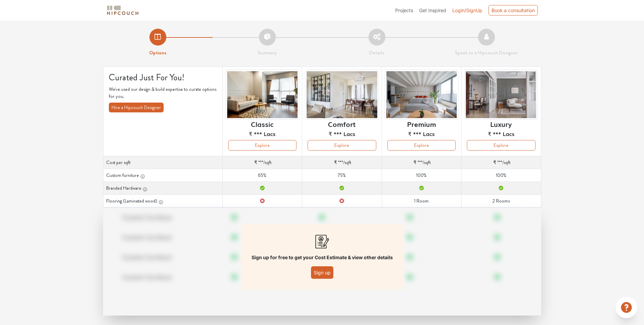  I want to click on button: Hire a Hipcouch Designer, so click(137, 108).